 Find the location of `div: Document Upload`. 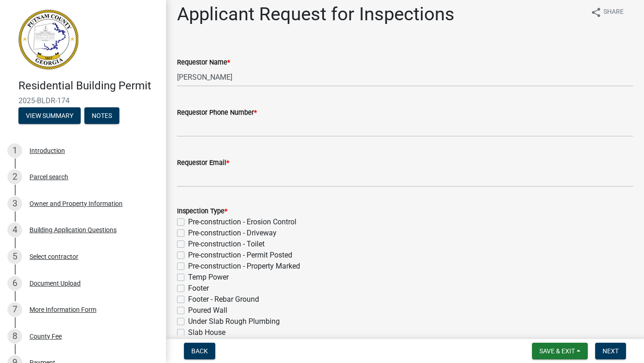

div: Document Upload is located at coordinates (55, 283).